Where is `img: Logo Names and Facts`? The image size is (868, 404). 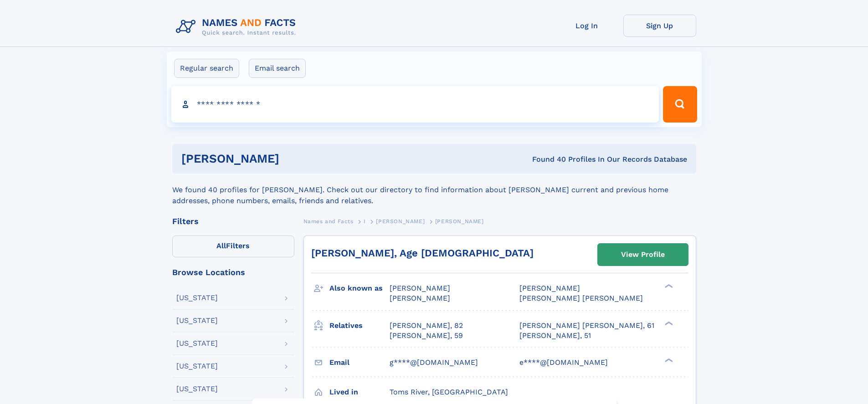 img: Logo Names and Facts is located at coordinates (238, 27).